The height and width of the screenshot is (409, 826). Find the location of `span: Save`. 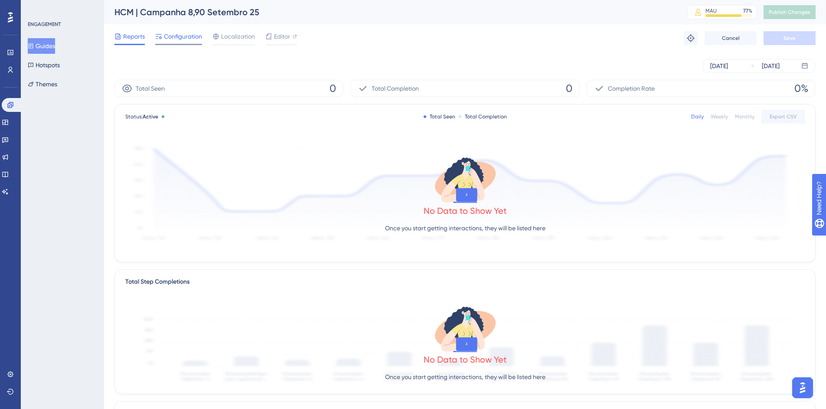

span: Save is located at coordinates (789, 38).